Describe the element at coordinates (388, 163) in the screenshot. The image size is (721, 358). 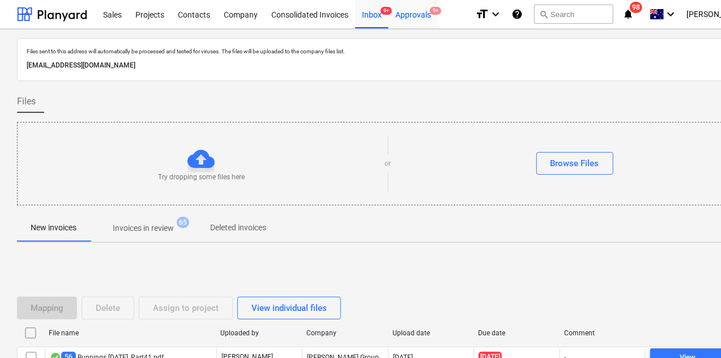
I see `p: or` at that location.